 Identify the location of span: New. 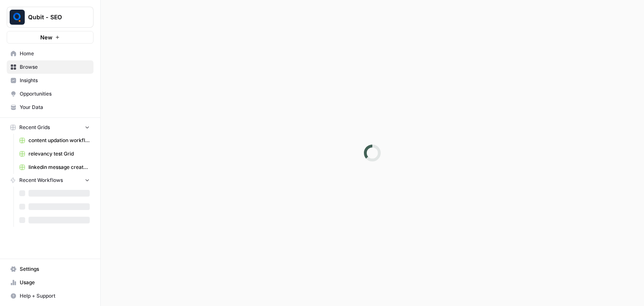
(46, 37).